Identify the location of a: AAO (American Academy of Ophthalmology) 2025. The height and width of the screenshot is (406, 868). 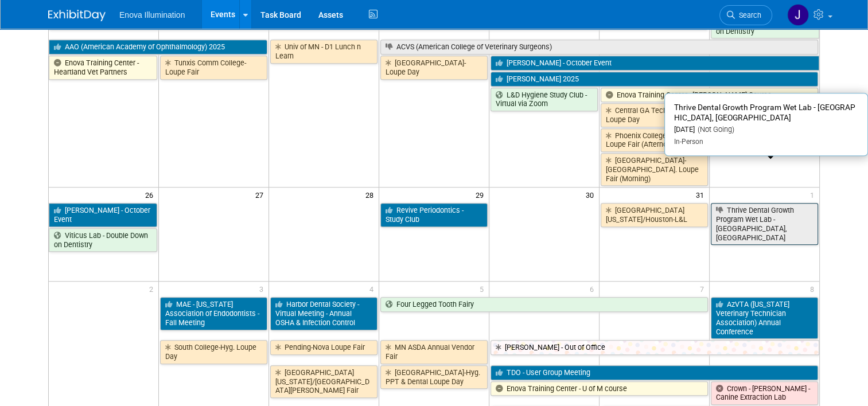
(158, 47).